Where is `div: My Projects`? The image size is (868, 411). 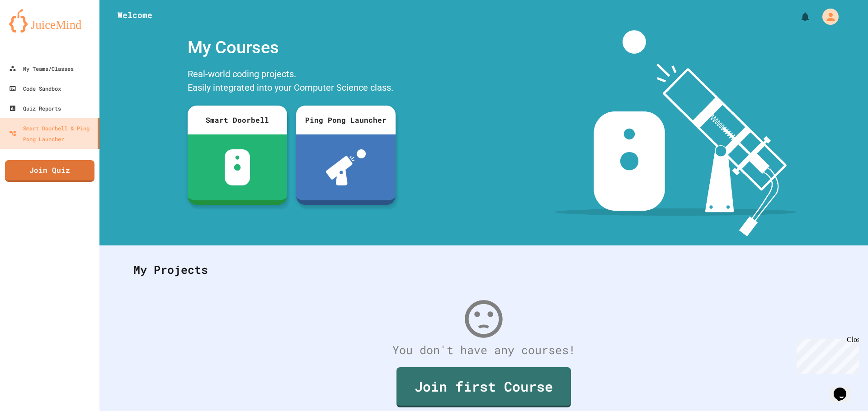
div: My Projects is located at coordinates (484, 270).